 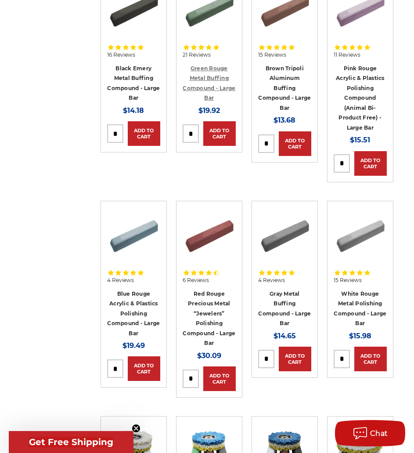 What do you see at coordinates (134, 234) in the screenshot?
I see `img: Blue rouge polishing compound` at bounding box center [134, 234].